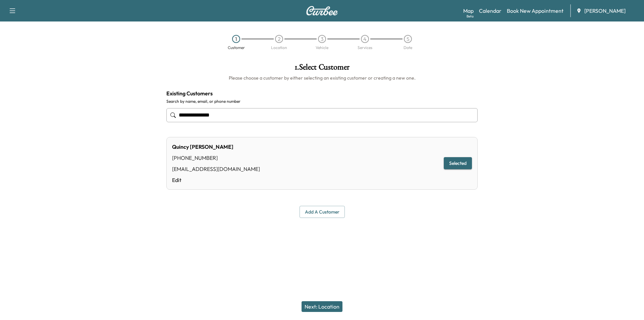  I want to click on div: Customer, so click(236, 48).